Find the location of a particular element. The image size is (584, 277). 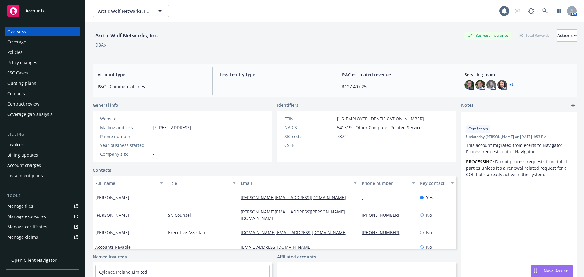

a: Start snowing is located at coordinates (517, 11).